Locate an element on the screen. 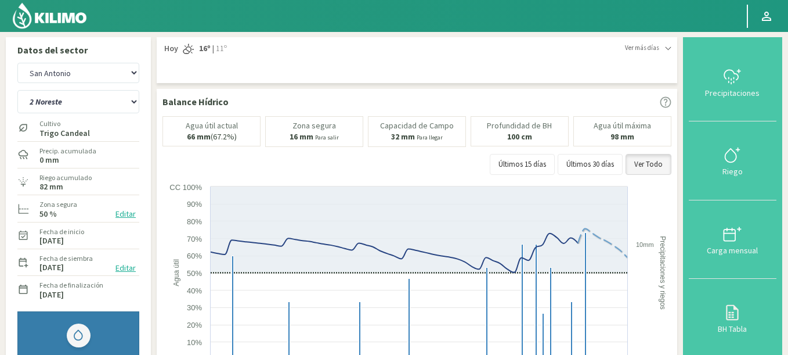  span: Hoy is located at coordinates (170, 49).